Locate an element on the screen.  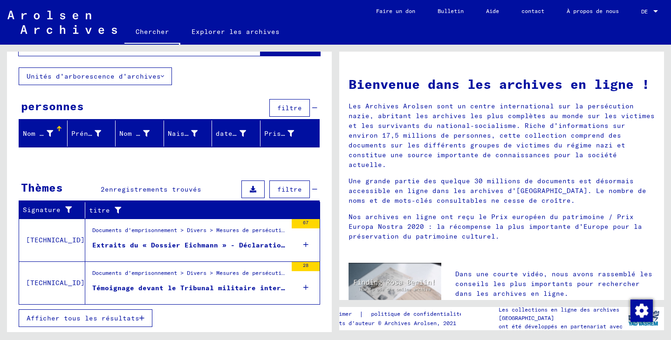
font: Les Archives Arolsen sont un centre international sur la persécution nazie, abritant les archives... is located at coordinates (501, 136).